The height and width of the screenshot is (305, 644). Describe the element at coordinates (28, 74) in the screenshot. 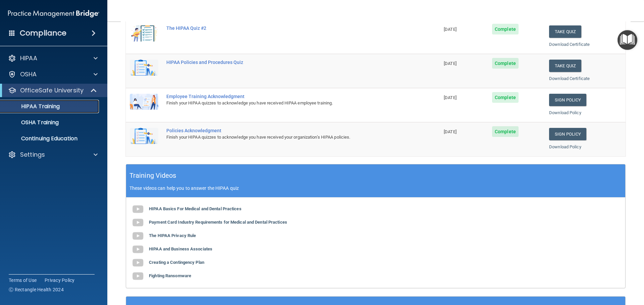

I see `p: OSHA` at that location.